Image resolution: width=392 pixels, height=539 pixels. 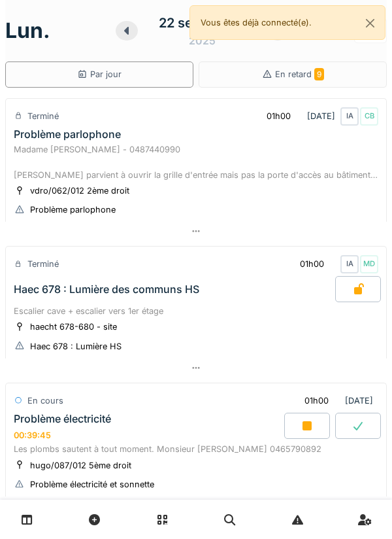 What do you see at coordinates (32, 435) in the screenshot?
I see `div: 00:39:45` at bounding box center [32, 435].